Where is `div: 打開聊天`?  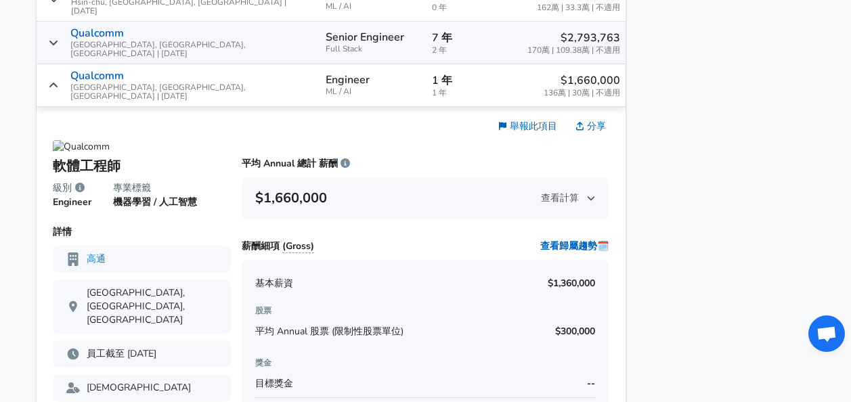
div: 打開聊天 is located at coordinates (826, 334).